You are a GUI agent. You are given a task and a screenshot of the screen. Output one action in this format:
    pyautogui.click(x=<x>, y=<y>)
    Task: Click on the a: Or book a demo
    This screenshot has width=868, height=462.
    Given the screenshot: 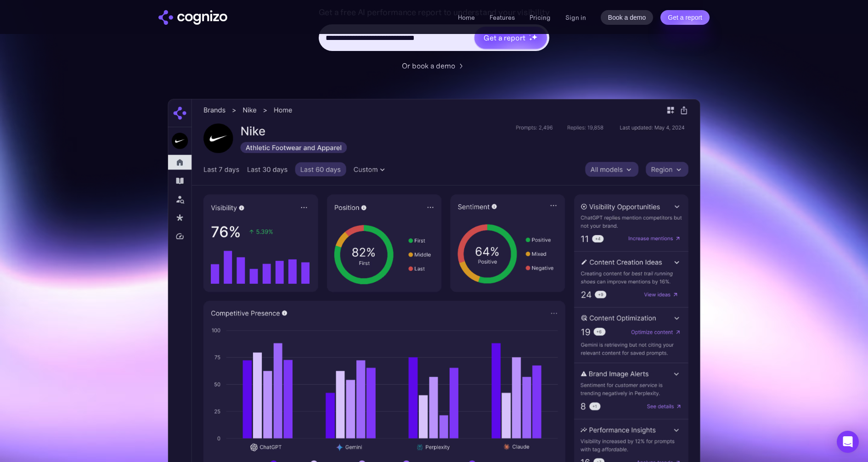 What is the action you would take?
    pyautogui.click(x=434, y=66)
    